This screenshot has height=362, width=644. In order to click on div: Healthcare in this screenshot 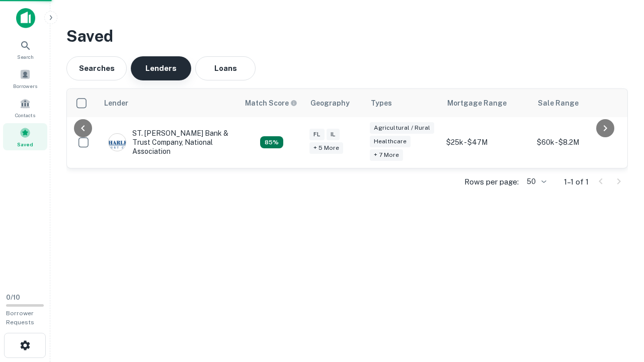, I will do `click(390, 141)`.